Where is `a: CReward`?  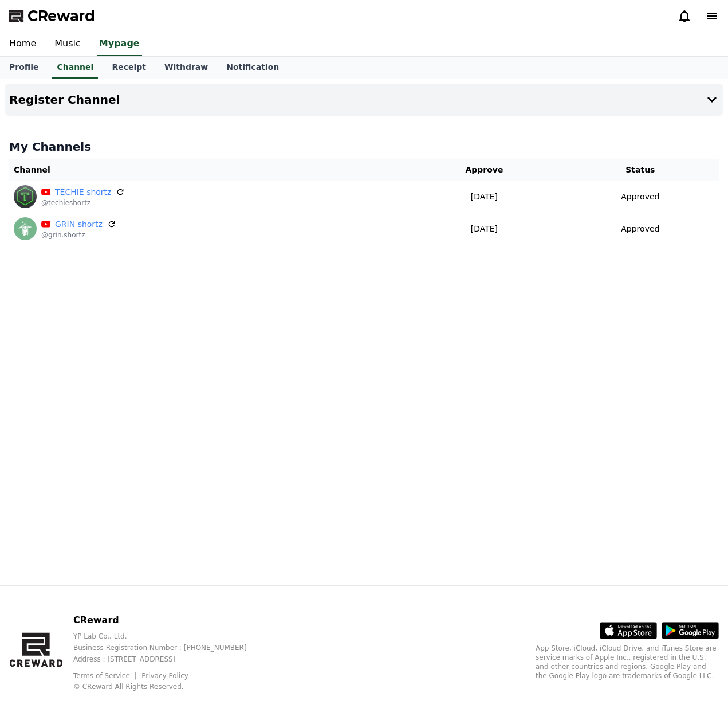 a: CReward is located at coordinates (52, 16).